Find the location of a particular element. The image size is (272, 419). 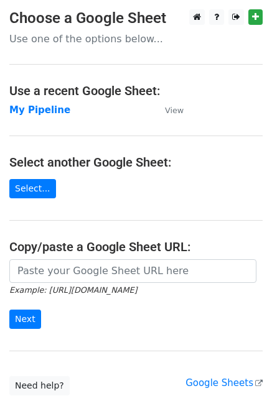

a: Select... is located at coordinates (32, 189).